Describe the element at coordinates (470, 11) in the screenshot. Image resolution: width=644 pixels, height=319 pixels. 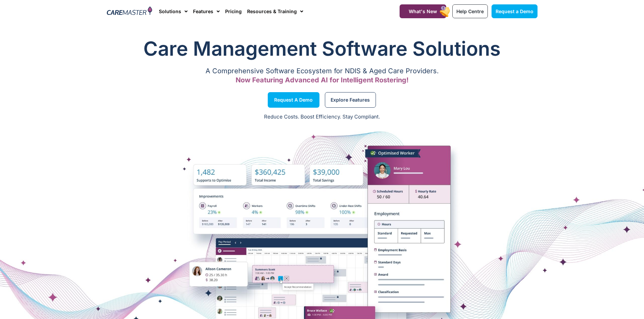
I see `a: Help Centre` at that location.